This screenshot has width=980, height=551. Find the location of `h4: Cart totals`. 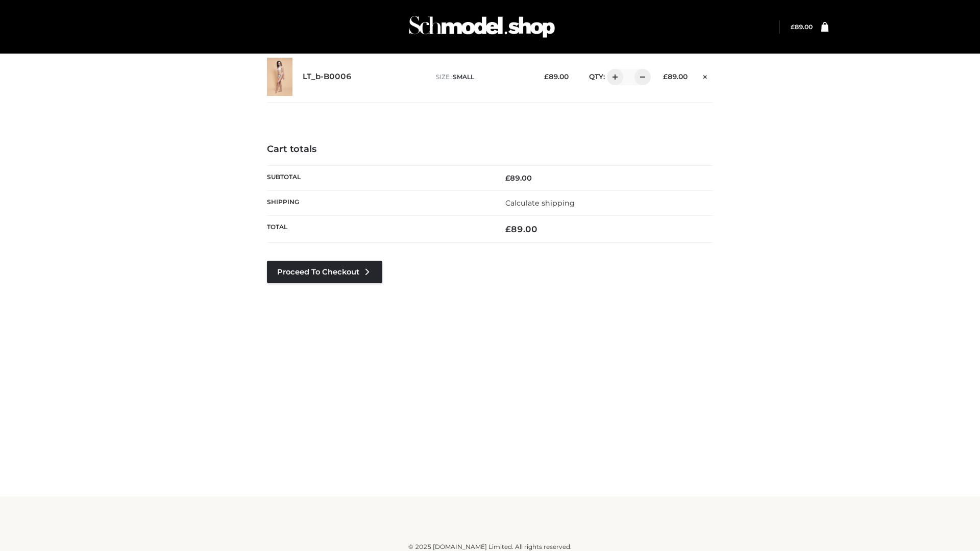

h4: Cart totals is located at coordinates (490, 149).